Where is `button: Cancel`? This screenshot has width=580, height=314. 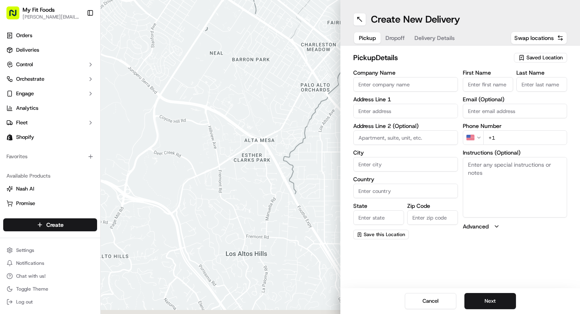
button: Cancel is located at coordinates (431, 301).